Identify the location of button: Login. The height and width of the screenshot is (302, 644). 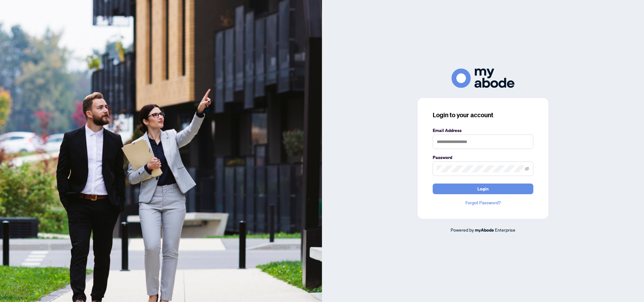
(483, 189).